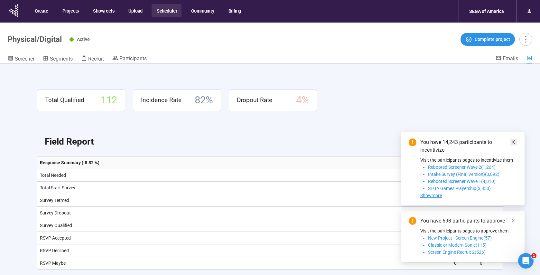  Describe the element at coordinates (487, 39) in the screenshot. I see `button: Complete project` at that location.